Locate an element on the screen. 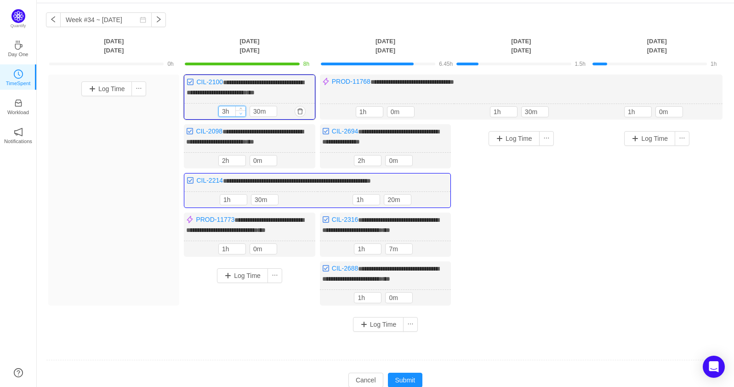 The image size is (734, 387). i: icon: calendar is located at coordinates (143, 20).